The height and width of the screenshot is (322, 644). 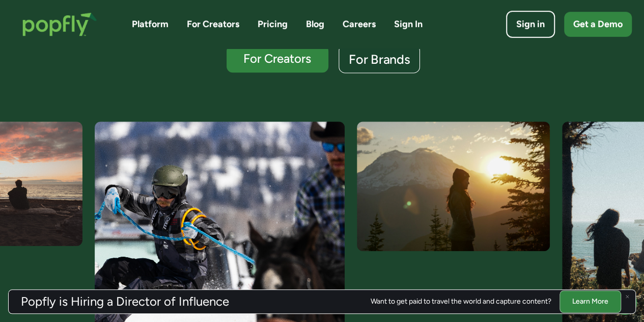 I want to click on a: Get a Demo, so click(x=598, y=24).